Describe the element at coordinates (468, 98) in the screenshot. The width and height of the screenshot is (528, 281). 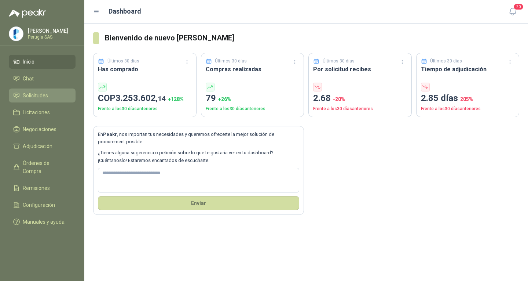
I see `p: 2.85 días` at that location.